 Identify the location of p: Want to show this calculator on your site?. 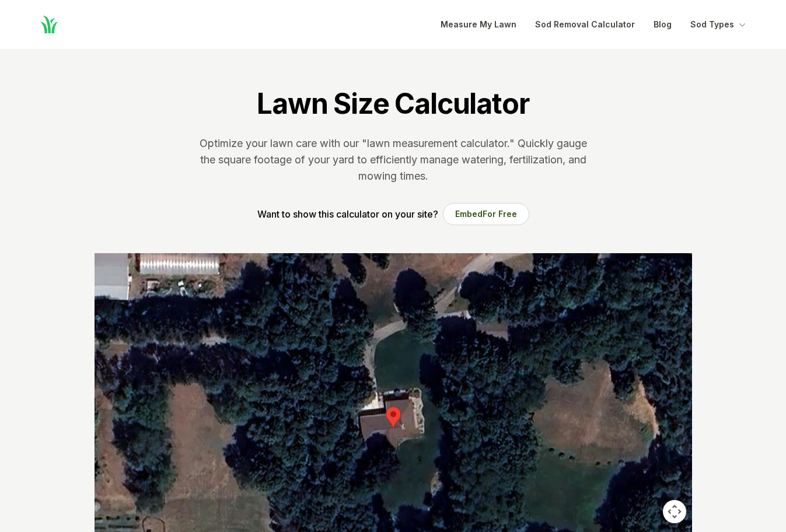
(348, 214).